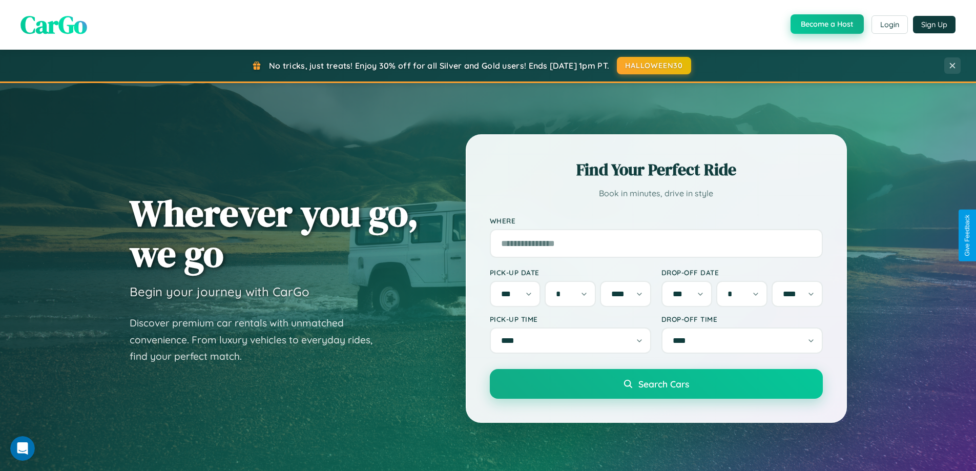 The image size is (976, 471). Describe the element at coordinates (742, 319) in the screenshot. I see `label: Drop-off Time` at that location.